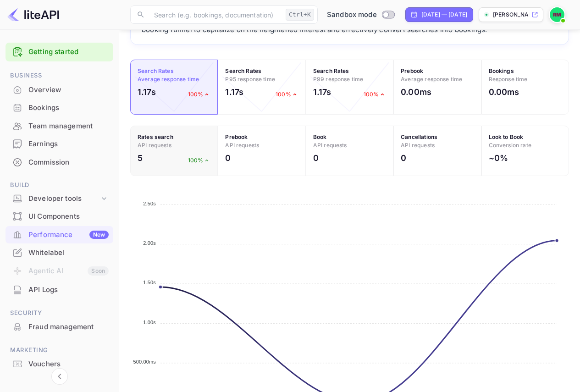  What do you see at coordinates (59, 235) in the screenshot?
I see `div: PerformanceNew` at bounding box center [59, 235].